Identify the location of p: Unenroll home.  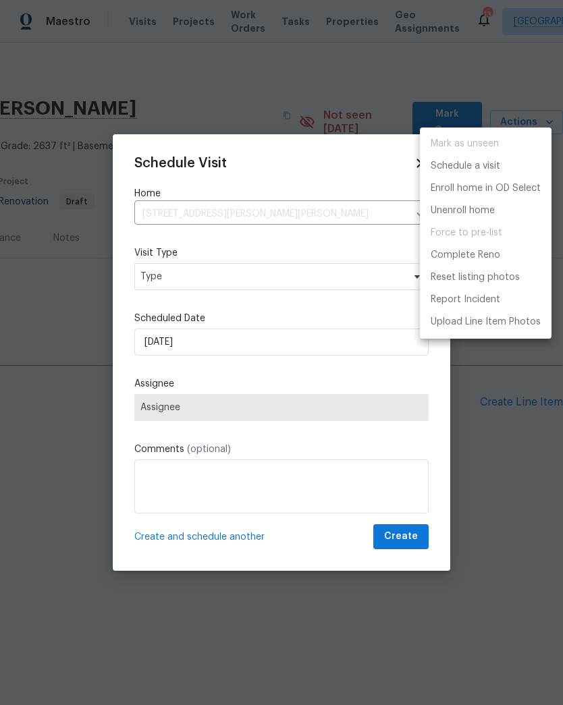
(462, 210).